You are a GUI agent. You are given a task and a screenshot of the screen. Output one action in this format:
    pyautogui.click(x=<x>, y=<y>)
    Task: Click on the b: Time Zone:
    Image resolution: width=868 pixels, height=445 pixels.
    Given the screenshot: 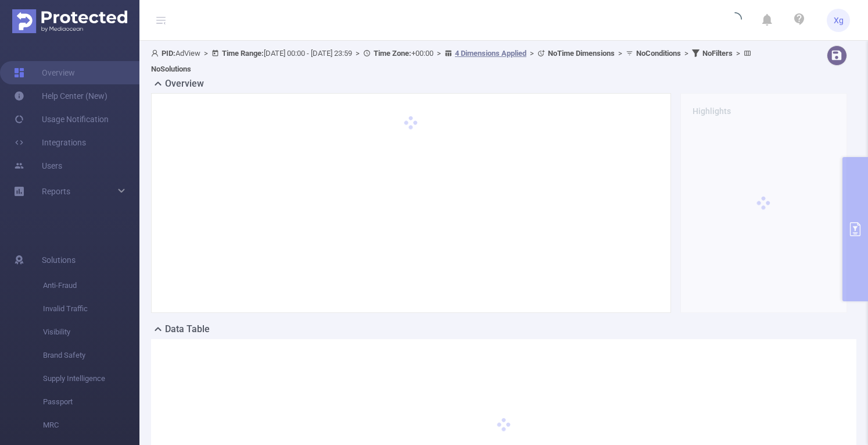 What is the action you would take?
    pyautogui.click(x=392, y=53)
    